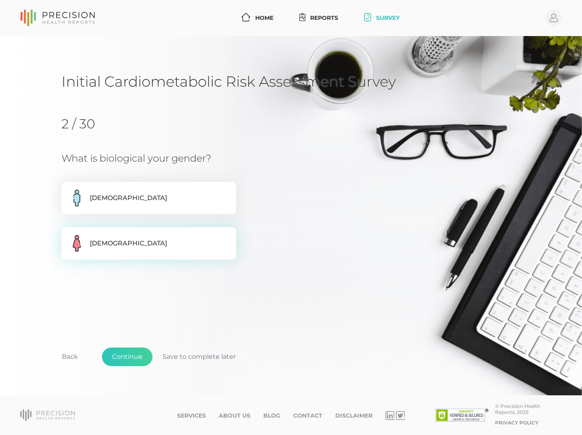 This screenshot has height=435, width=582. Describe the element at coordinates (291, 81) in the screenshot. I see `h1: Initial Cardiometabolic Risk Assessment Survey` at that location.